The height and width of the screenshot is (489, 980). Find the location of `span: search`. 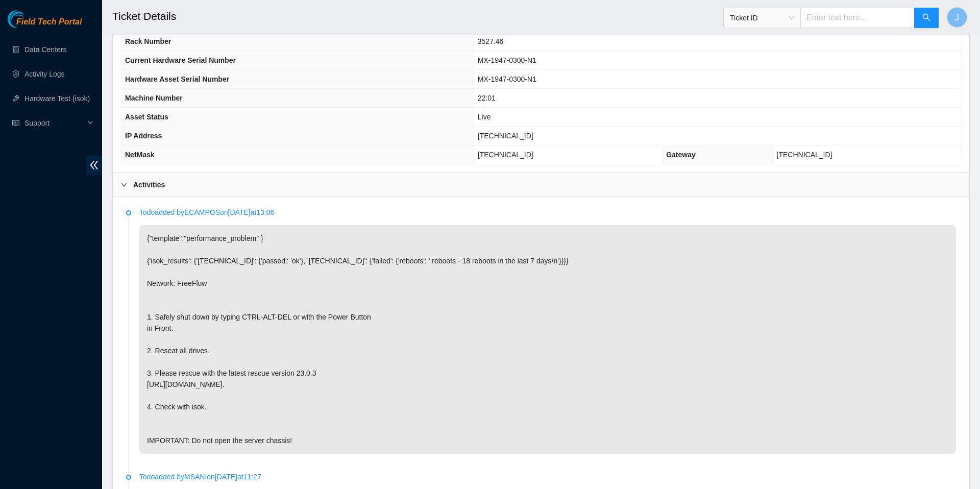

span: search is located at coordinates (927, 18).